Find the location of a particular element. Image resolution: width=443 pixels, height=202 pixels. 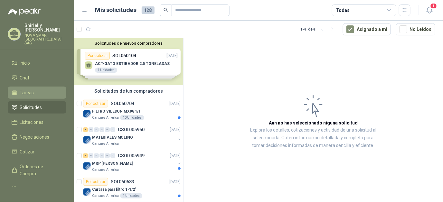

p: Carcaza para filtro 1-1/2" is located at coordinates (114, 190).